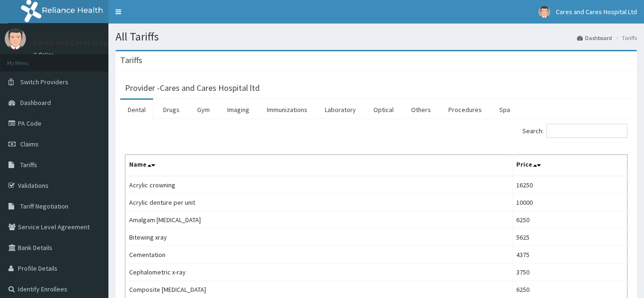 The image size is (644, 298). What do you see at coordinates (131, 60) in the screenshot?
I see `h3: Tariffs` at bounding box center [131, 60].